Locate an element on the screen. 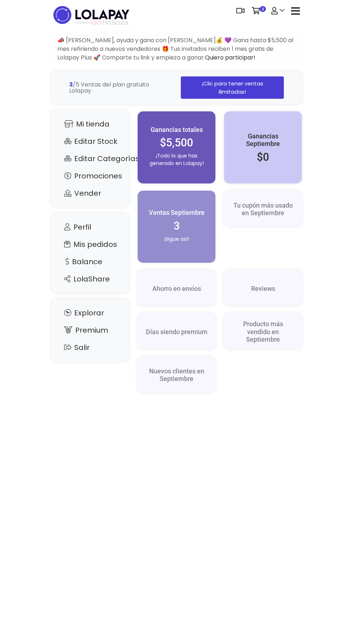  a: Mi tienda is located at coordinates (90, 124).